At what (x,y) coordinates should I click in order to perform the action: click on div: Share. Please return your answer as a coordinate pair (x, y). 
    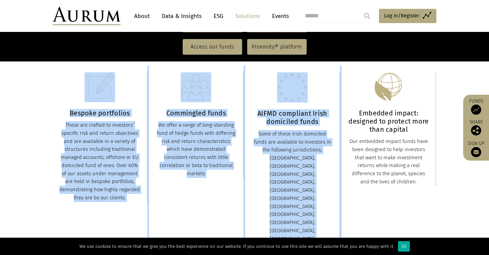
    Looking at the image, I should click on (476, 128).